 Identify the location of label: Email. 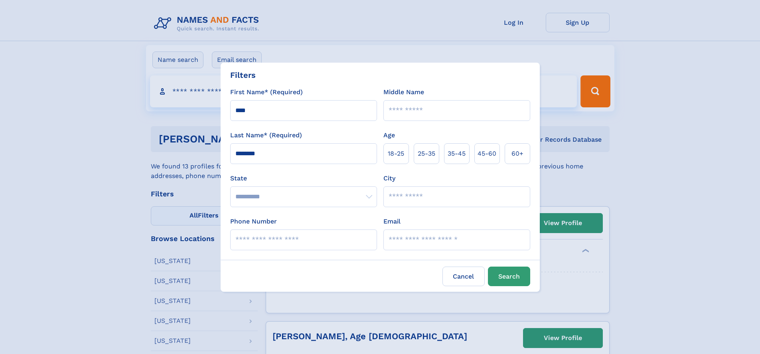
(392, 222).